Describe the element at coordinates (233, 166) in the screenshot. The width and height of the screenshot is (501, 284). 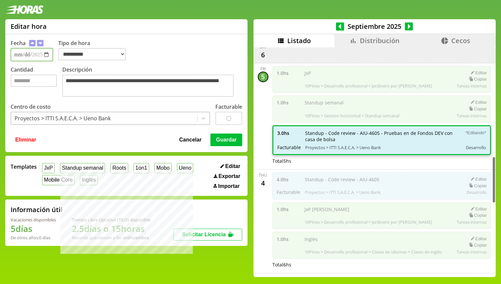
I see `span: Editar` at that location.